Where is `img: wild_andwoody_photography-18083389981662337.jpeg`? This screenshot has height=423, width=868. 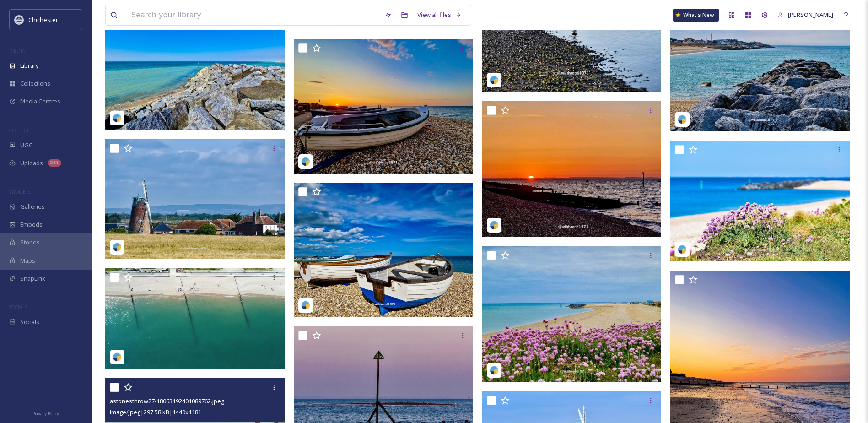
img: wild_andwoody_photography-18083389981662337.jpeg is located at coordinates (761, 201).